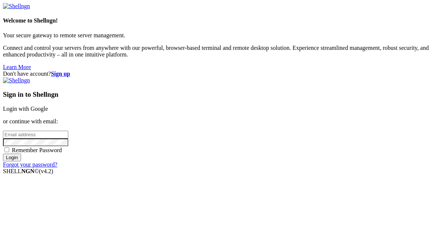  What do you see at coordinates (35, 134) in the screenshot?
I see `input: Email address` at bounding box center [35, 134].